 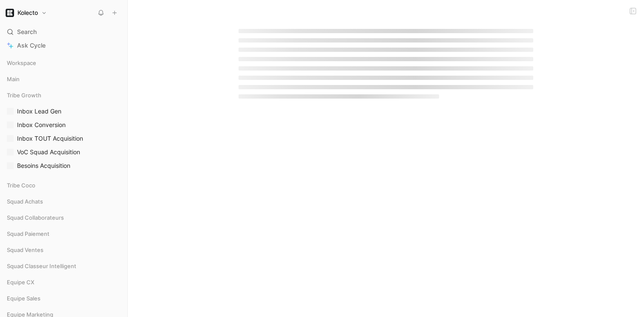 What do you see at coordinates (23, 299) in the screenshot?
I see `span: Equipe Sales` at bounding box center [23, 299].